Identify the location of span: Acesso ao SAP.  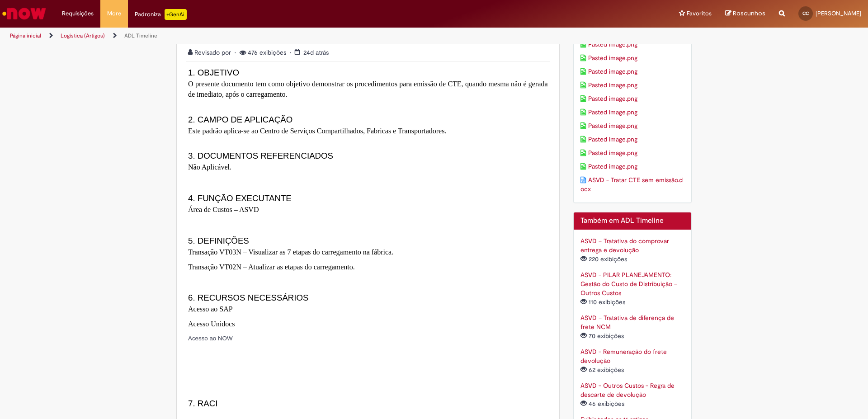
(210, 309).